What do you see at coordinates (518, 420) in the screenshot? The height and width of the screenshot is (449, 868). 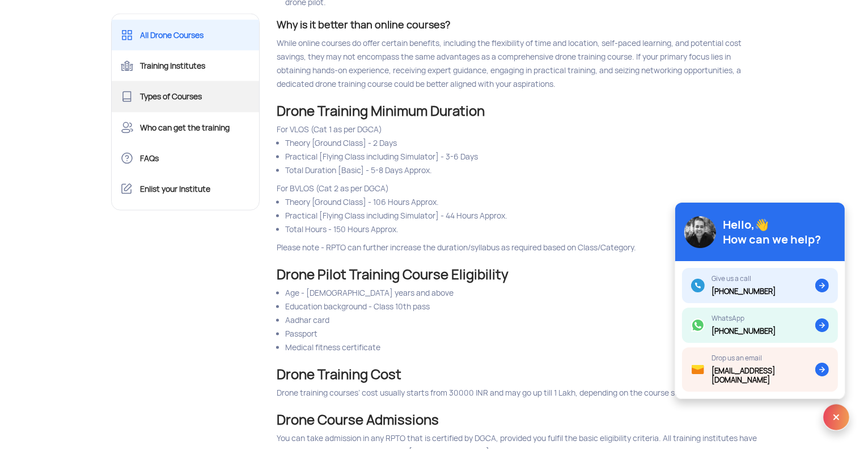 I see `h2: Drone Course Admissions` at bounding box center [518, 420].